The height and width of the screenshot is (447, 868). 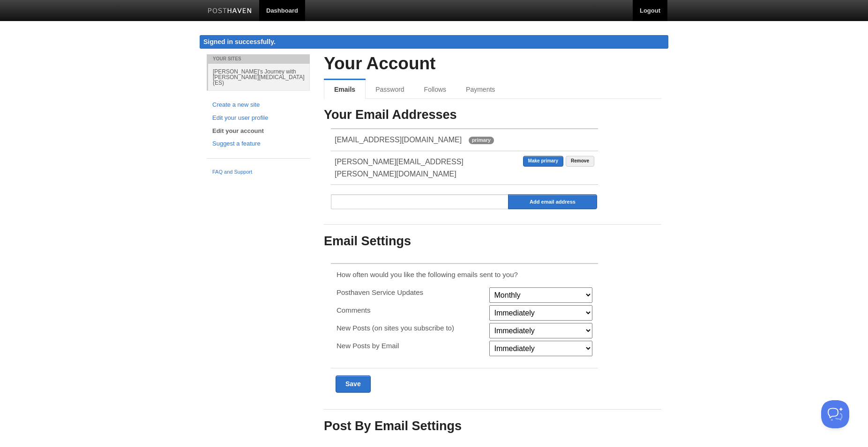 What do you see at coordinates (434, 42) in the screenshot?
I see `div: Signed in successfully.` at bounding box center [434, 42].